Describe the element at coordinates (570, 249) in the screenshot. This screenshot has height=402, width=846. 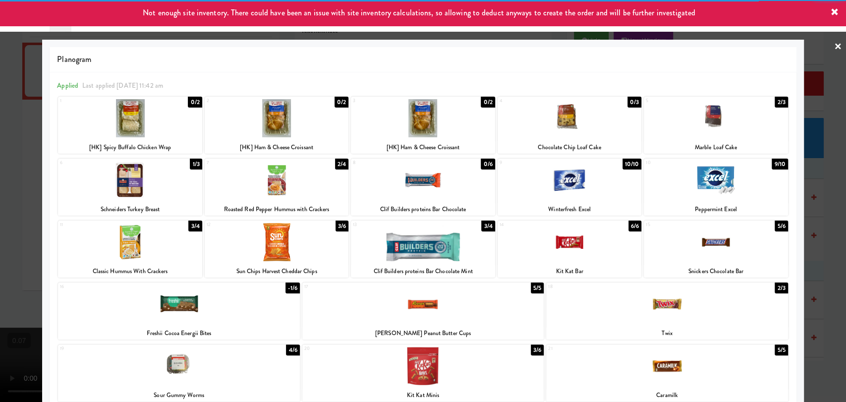
I see `div: 146/6Kit Kat Bar` at that location.